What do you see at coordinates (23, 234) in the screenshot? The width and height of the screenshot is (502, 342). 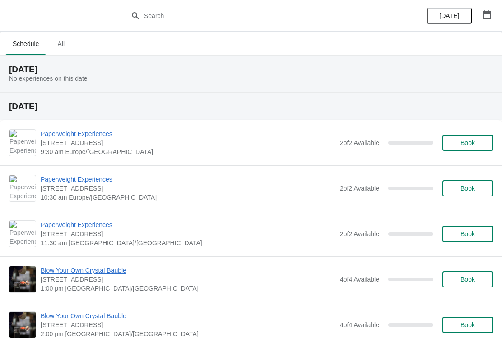 I see `img: Paperweight Experiences | Cumbria Crystal, Canal Head, Ulverston LA12 7LB, UK | 11:30 am Europe/L...` at bounding box center [23, 234].